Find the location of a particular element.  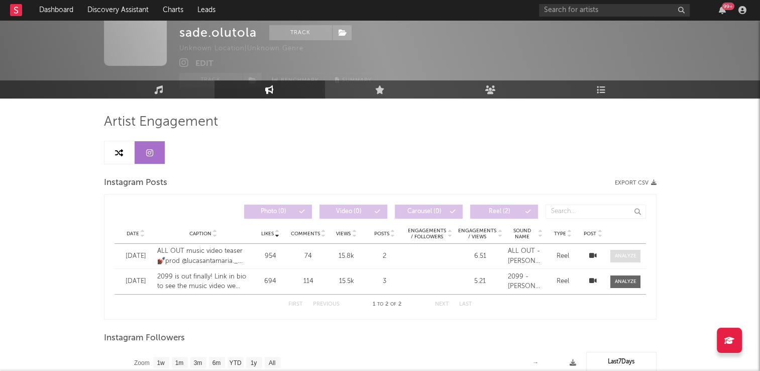

text: 1w is located at coordinates (161, 363).